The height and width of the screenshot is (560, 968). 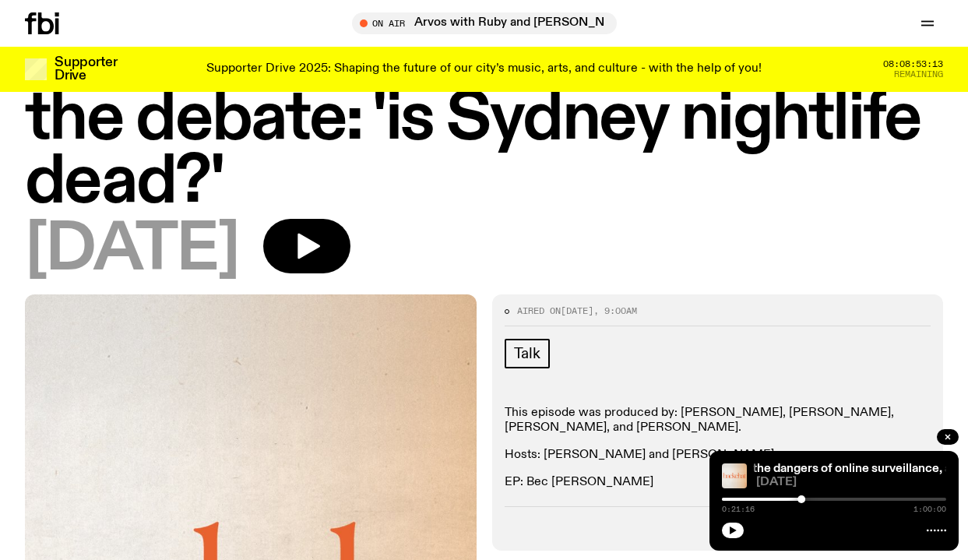 I want to click on p: Supporter Drive 2025: Shaping the future of our city’s music, arts, and culture - with the help o..., so click(x=484, y=70).